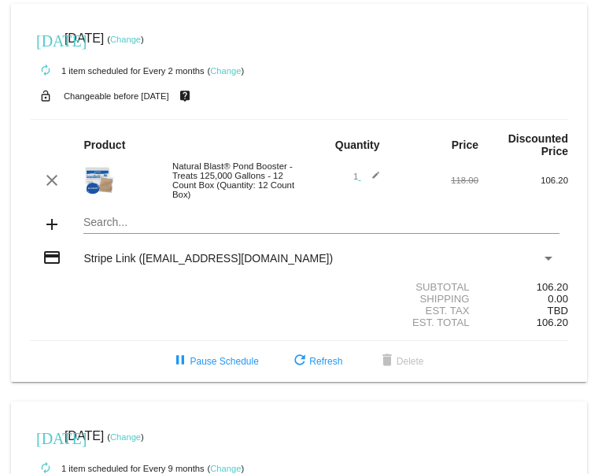 The height and width of the screenshot is (474, 598). I want to click on span: TBD, so click(558, 310).